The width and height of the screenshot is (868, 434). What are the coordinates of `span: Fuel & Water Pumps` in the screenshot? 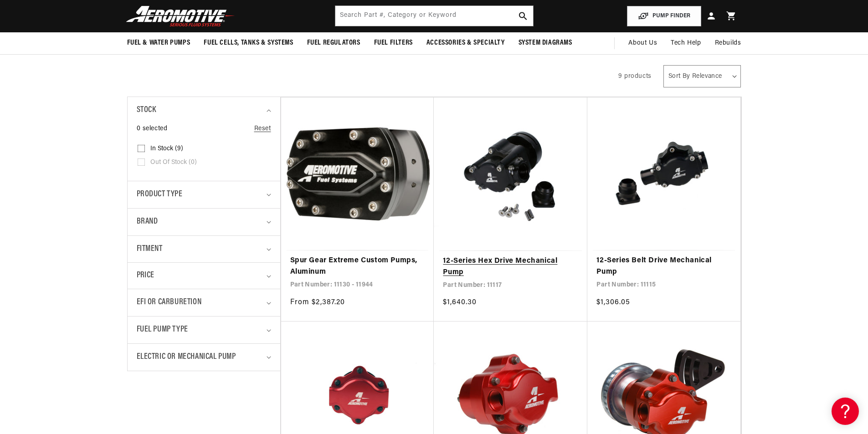 It's located at (159, 43).